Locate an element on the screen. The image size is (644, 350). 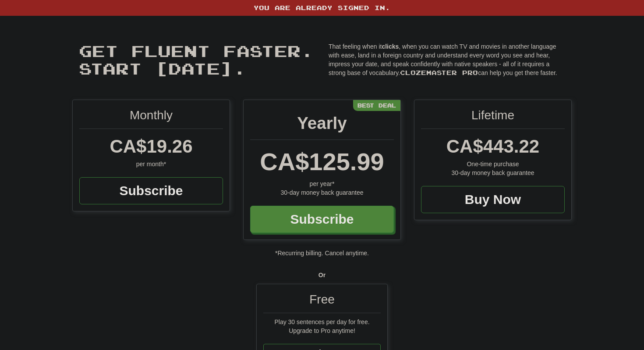
div: Upgrade to Pro anytime! is located at coordinates (322, 331).